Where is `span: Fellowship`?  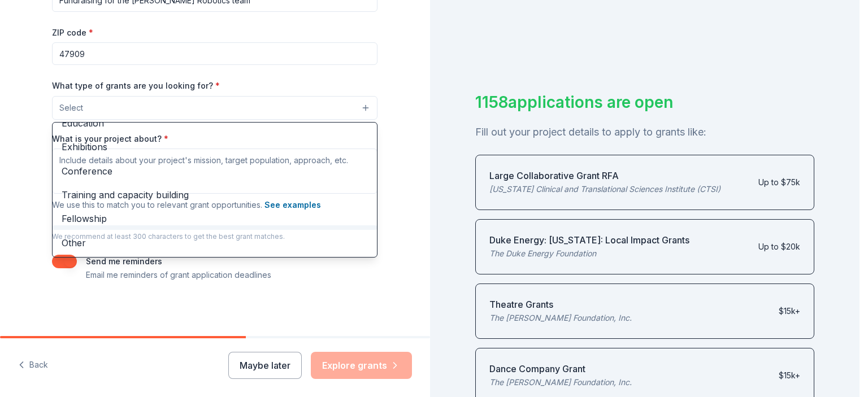
span: Fellowship is located at coordinates (215, 219).